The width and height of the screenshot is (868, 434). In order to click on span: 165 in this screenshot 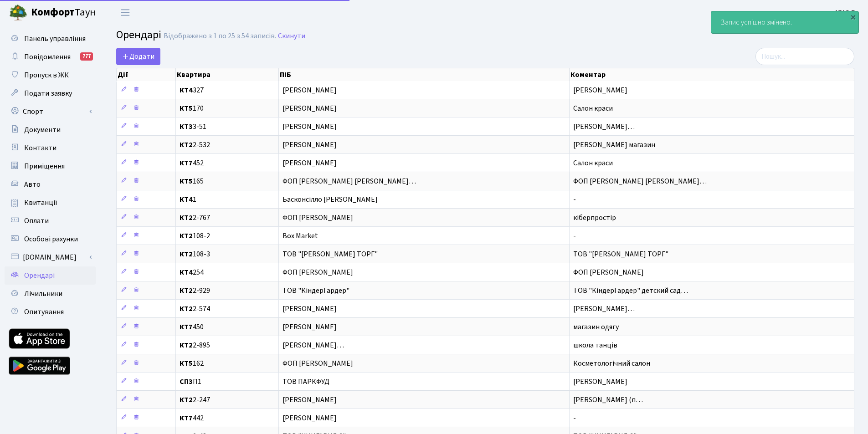, I will do `click(227, 181)`.